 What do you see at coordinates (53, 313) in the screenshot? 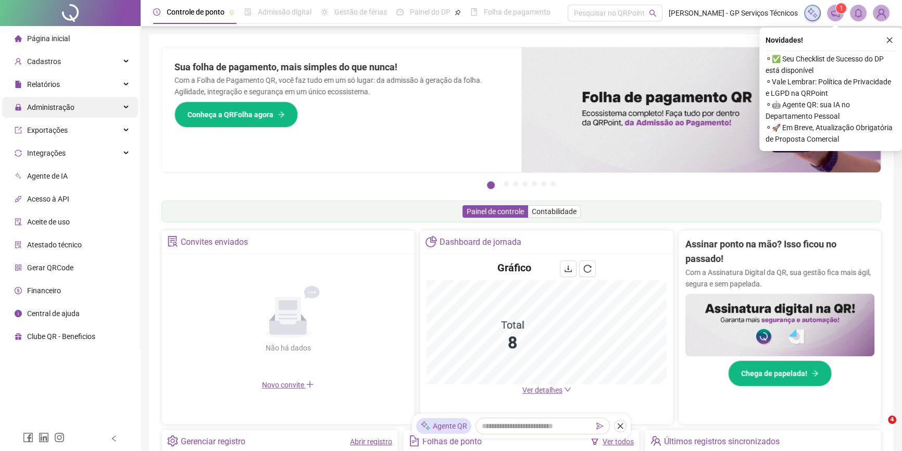
I see `span: Central de ajuda` at bounding box center [53, 313].